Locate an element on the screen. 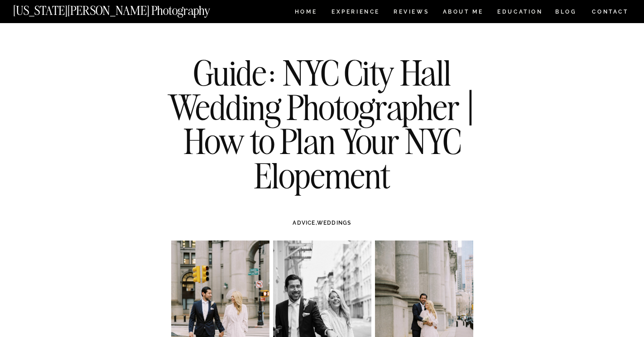 The height and width of the screenshot is (337, 644). a: REVIEWS is located at coordinates (411, 13).